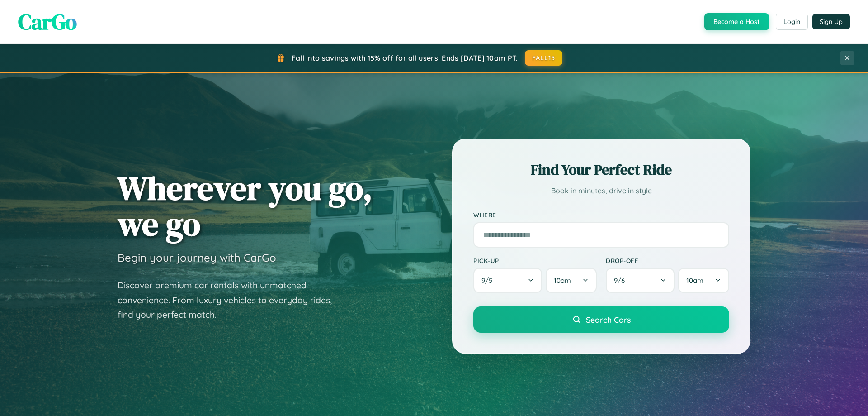 Image resolution: width=868 pixels, height=416 pixels. I want to click on span: 9 / 5, so click(489, 280).